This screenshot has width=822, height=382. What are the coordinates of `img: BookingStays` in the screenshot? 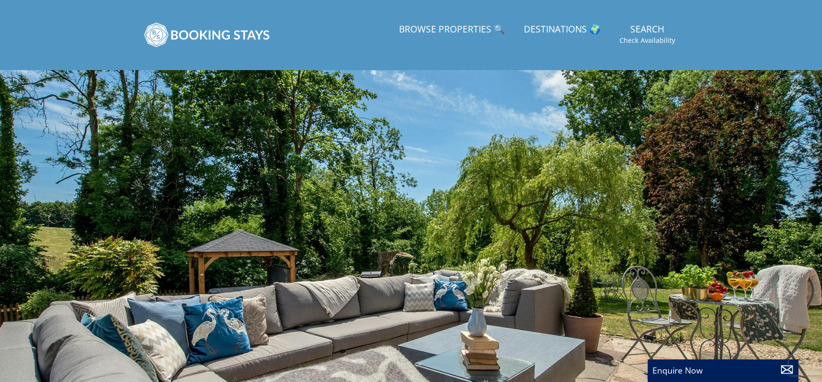 It's located at (207, 35).